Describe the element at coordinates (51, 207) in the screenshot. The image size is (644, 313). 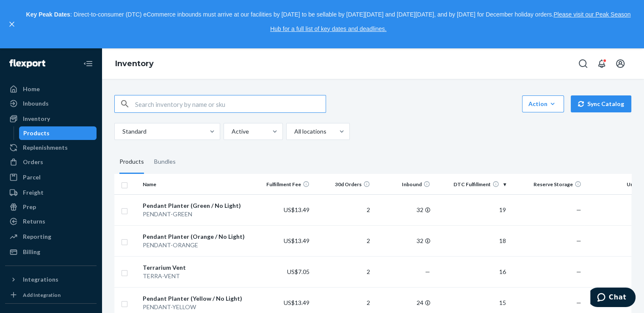
I see `a: Prep` at that location.